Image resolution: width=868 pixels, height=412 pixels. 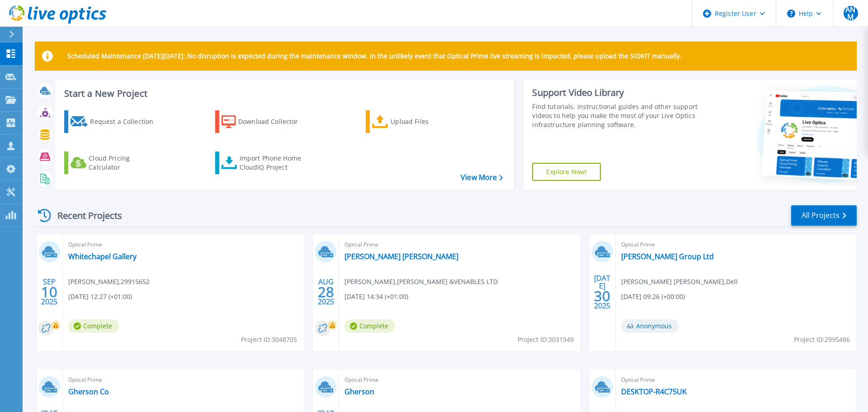 What do you see at coordinates (823, 215) in the screenshot?
I see `a: All Projects` at bounding box center [823, 215].